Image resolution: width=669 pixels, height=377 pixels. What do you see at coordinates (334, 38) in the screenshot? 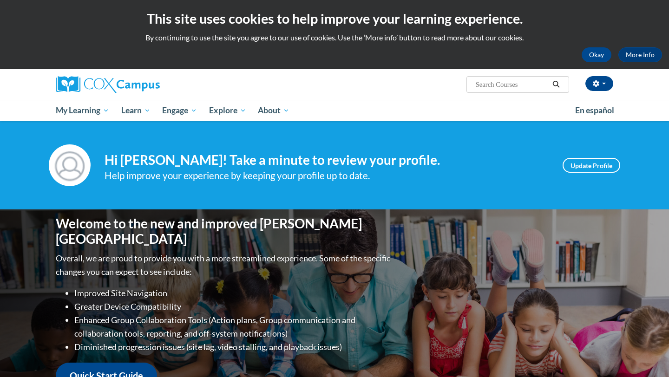
I see `p: By continuing to use the site you agree to our use of cookies. Use the ‘More info’ button to read...` at bounding box center [334, 38].